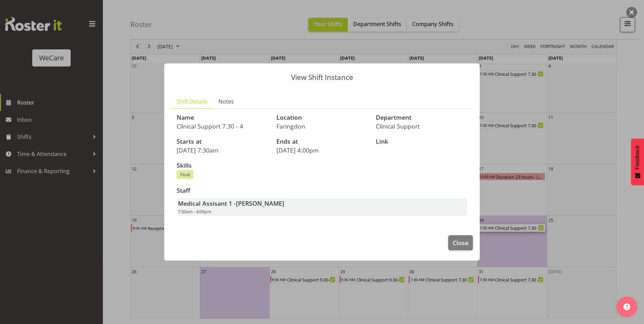 This screenshot has height=324, width=644. Describe the element at coordinates (322, 126) in the screenshot. I see `p: Faringdon` at that location.